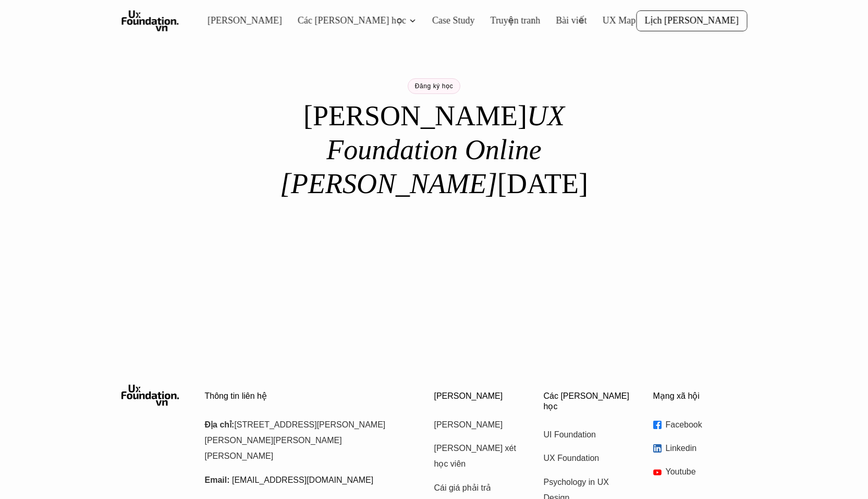 The image size is (868, 499). What do you see at coordinates (706, 471) in the screenshot?
I see `p: Youtube` at bounding box center [706, 471].